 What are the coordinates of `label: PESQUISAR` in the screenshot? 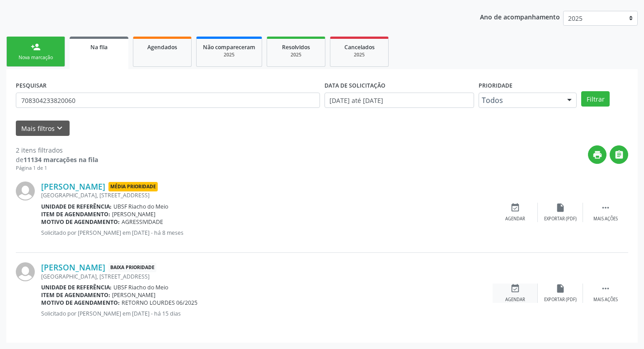 It's located at (31, 85).